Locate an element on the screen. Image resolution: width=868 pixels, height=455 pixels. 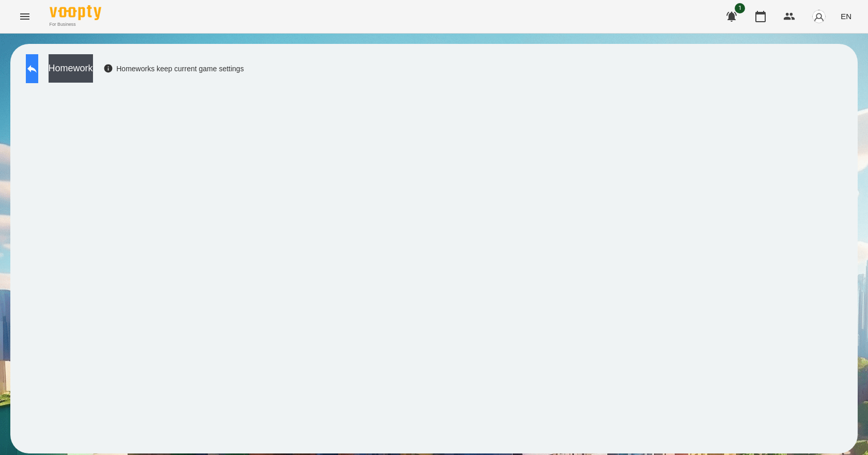
span: 1 is located at coordinates (739, 8).